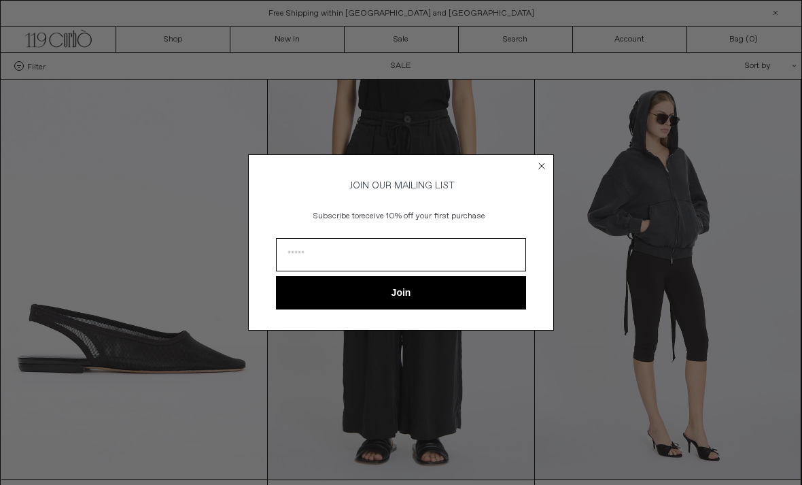 The image size is (802, 485). What do you see at coordinates (422, 216) in the screenshot?
I see `span: receive 10% off your first purchase` at bounding box center [422, 216].